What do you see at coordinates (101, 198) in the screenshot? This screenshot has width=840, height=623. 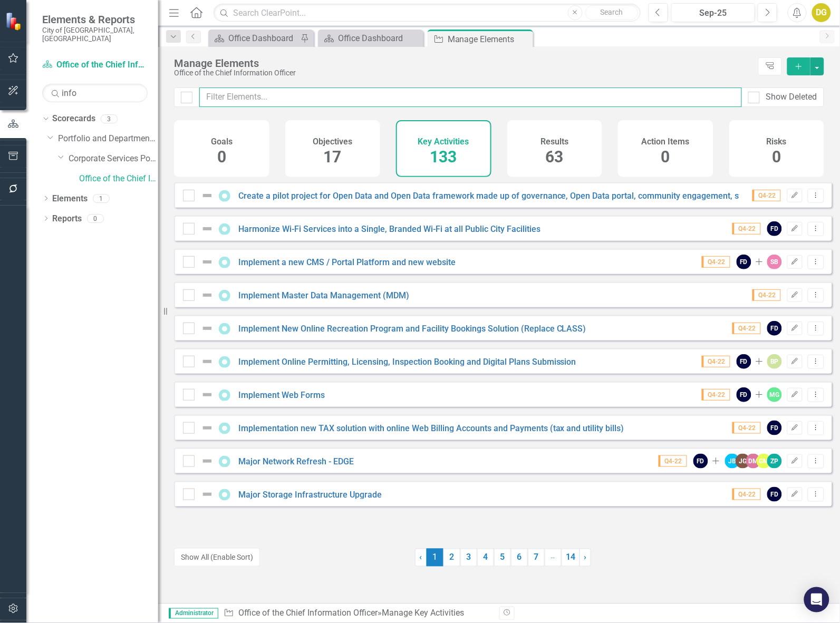 I see `div: 1` at bounding box center [101, 198].